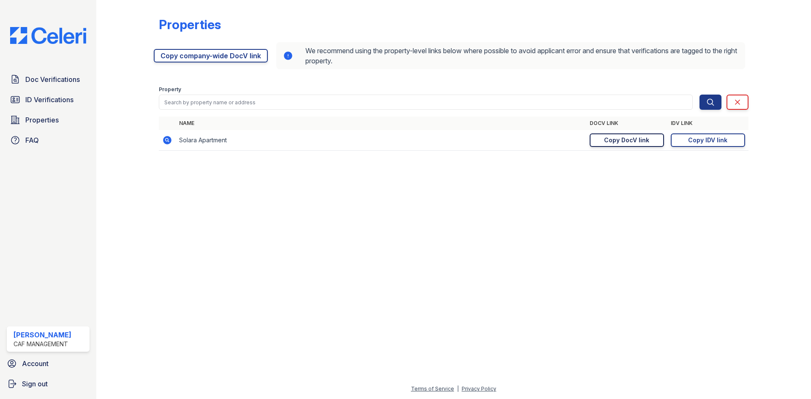 This screenshot has height=399, width=811. I want to click on div: We recommend using the property-level links below where possible to avoid applicant error and ens..., so click(511, 56).